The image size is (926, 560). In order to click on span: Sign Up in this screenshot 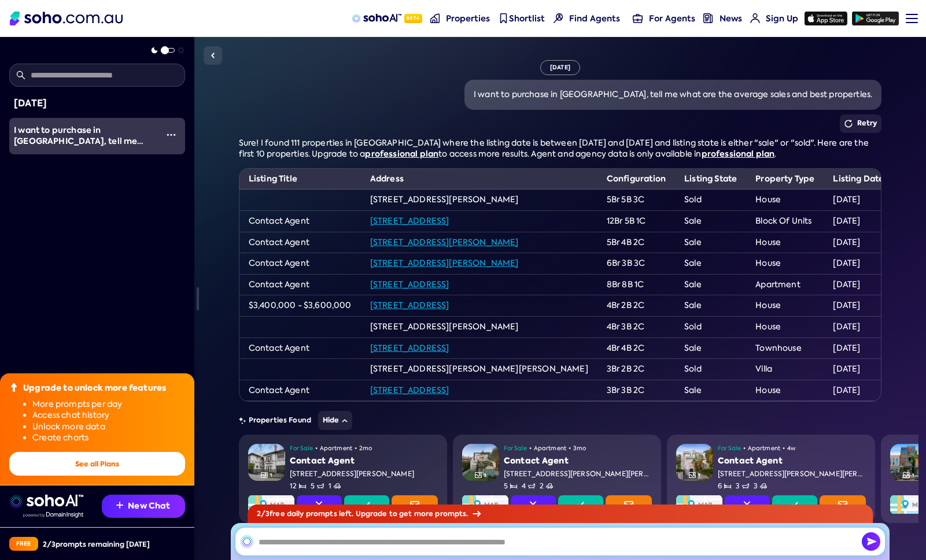, I will do `click(782, 19)`.